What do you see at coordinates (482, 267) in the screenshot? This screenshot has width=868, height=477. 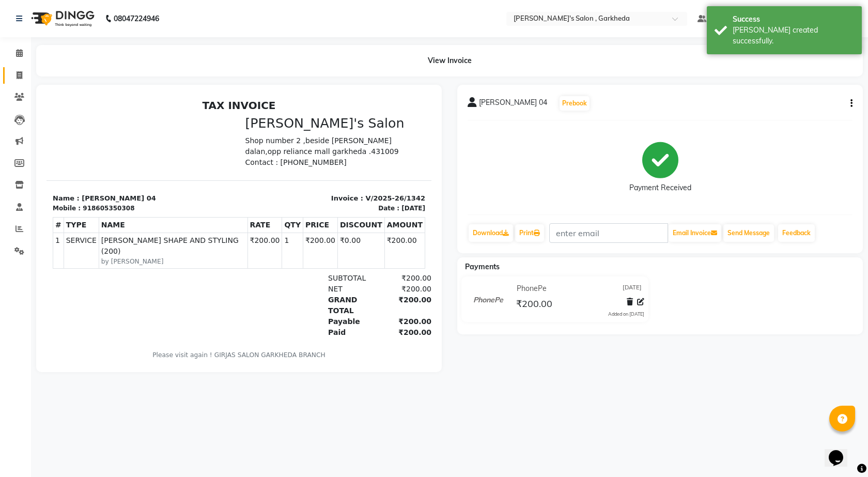 I see `span: Payments` at bounding box center [482, 267].